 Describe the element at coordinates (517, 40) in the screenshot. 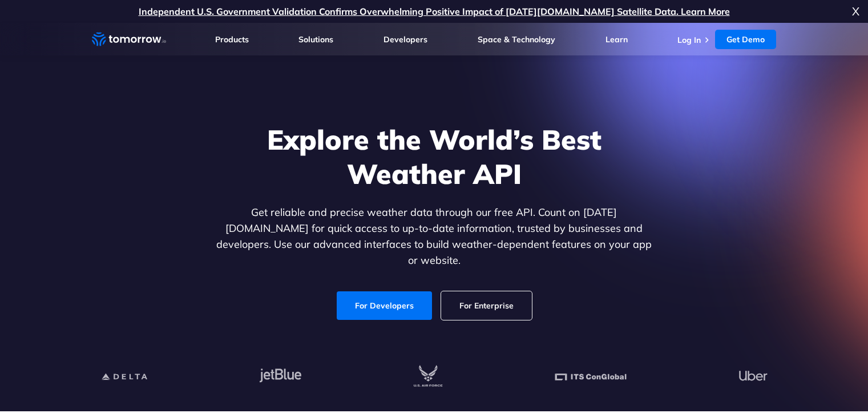

I see `a: Space & Technology` at that location.